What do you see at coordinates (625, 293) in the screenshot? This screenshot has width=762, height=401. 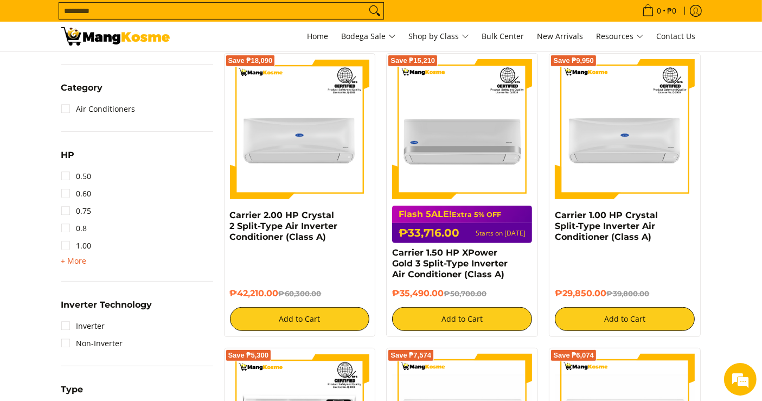 I see `h6: ₱29,850.00` at bounding box center [625, 293].